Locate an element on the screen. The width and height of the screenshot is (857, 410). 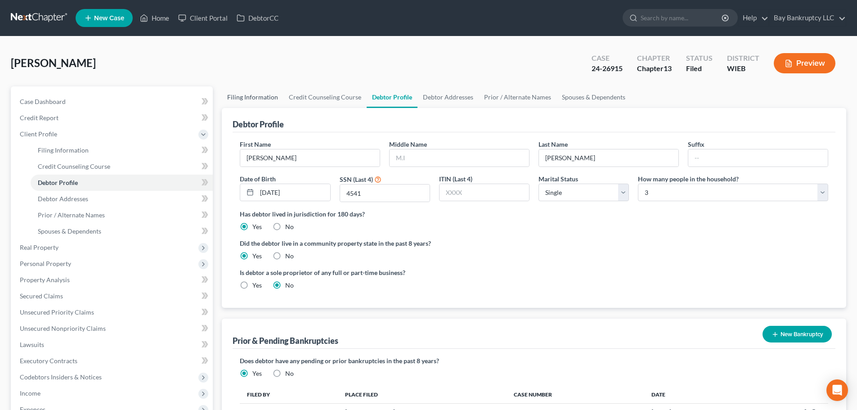
label: Middle Name is located at coordinates (408, 144).